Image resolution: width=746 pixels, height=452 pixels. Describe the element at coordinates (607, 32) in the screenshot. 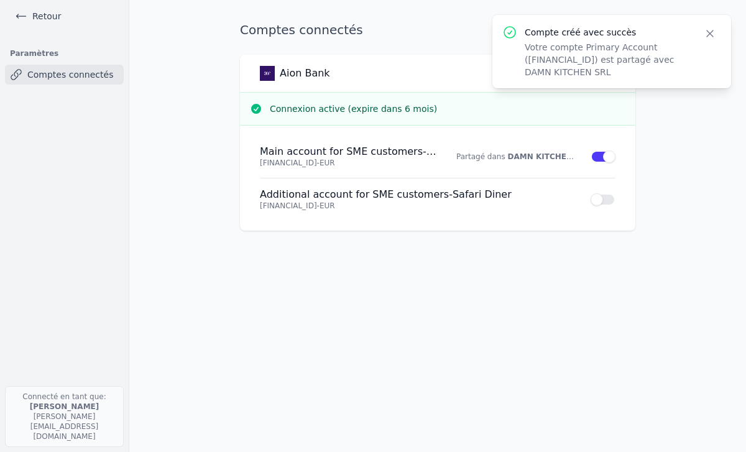

I see `p: Compte créé avec succès` at that location.